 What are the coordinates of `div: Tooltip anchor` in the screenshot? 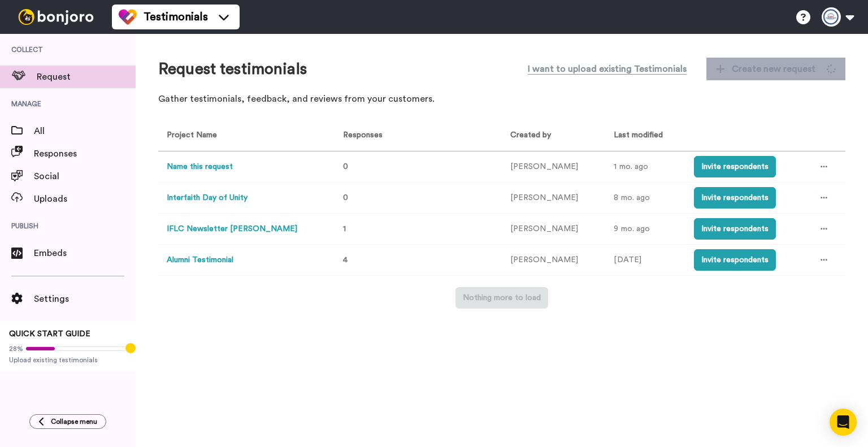 It's located at (130, 347).